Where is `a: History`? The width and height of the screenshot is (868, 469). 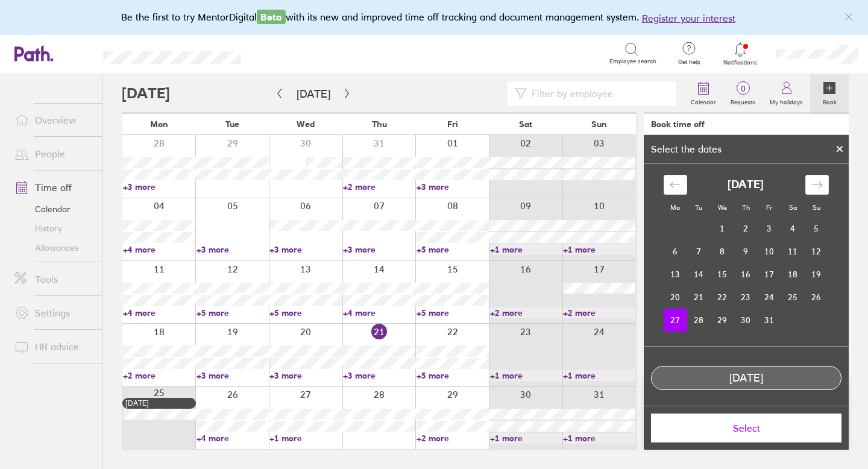
a: History is located at coordinates (53, 228).